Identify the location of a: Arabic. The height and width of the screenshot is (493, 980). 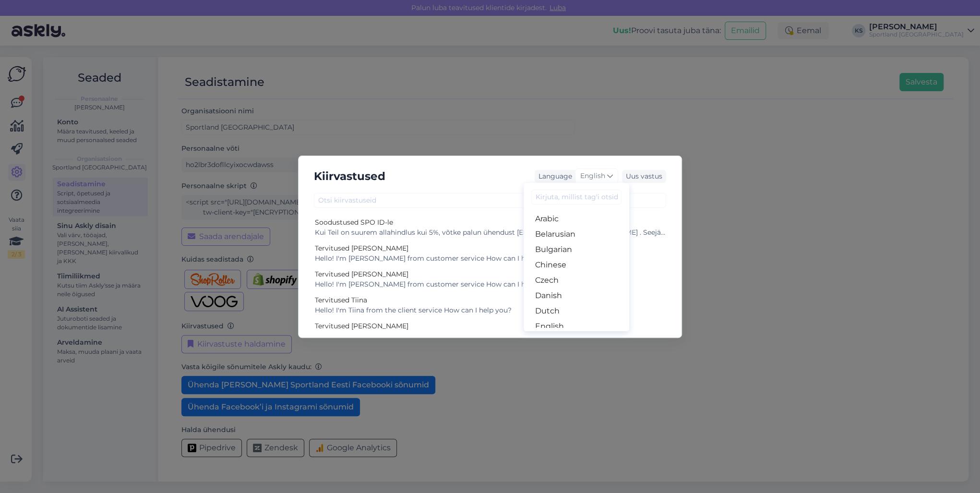
(576, 219).